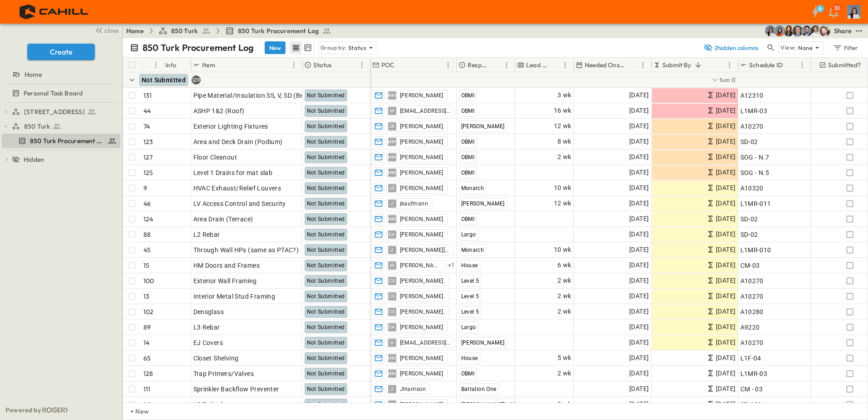  I want to click on a: 850 Turk, so click(65, 126).